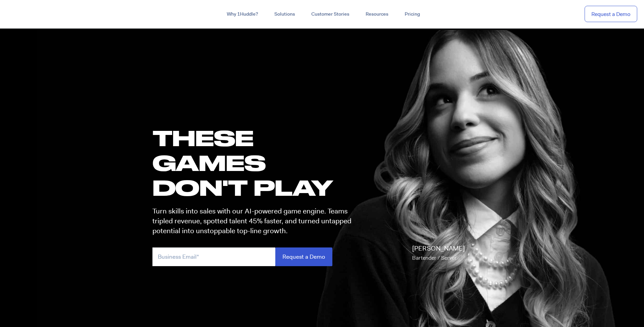  Describe the element at coordinates (330, 14) in the screenshot. I see `a: Customer Stories` at that location.